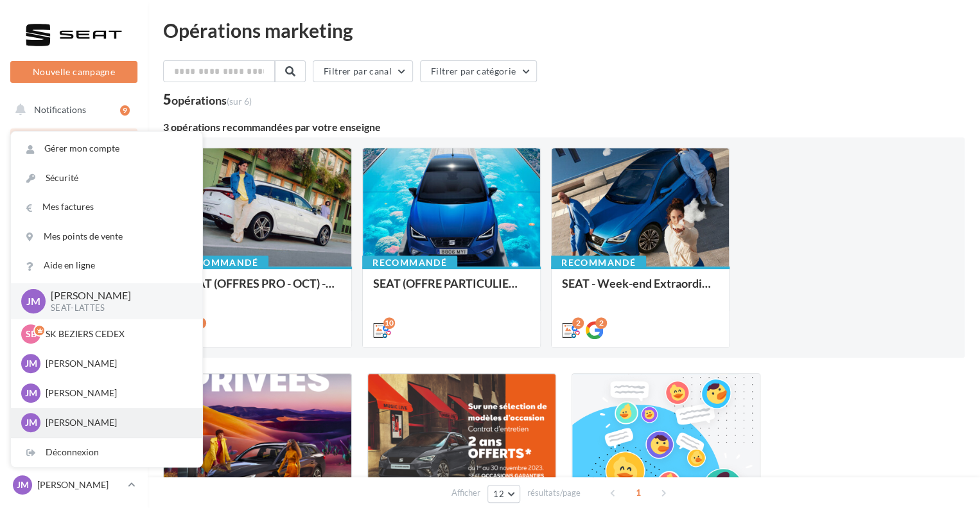 The width and height of the screenshot is (980, 508). I want to click on div: opérations, so click(211, 100).